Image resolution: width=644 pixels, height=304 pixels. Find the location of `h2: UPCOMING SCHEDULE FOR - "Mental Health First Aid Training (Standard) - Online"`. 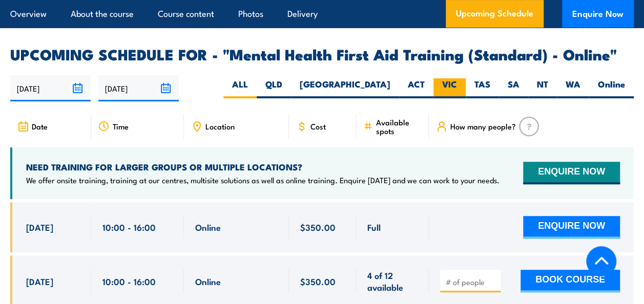

h2: UPCOMING SCHEDULE FOR - "Mental Health First Aid Training (Standard) - Online" is located at coordinates (322, 54).